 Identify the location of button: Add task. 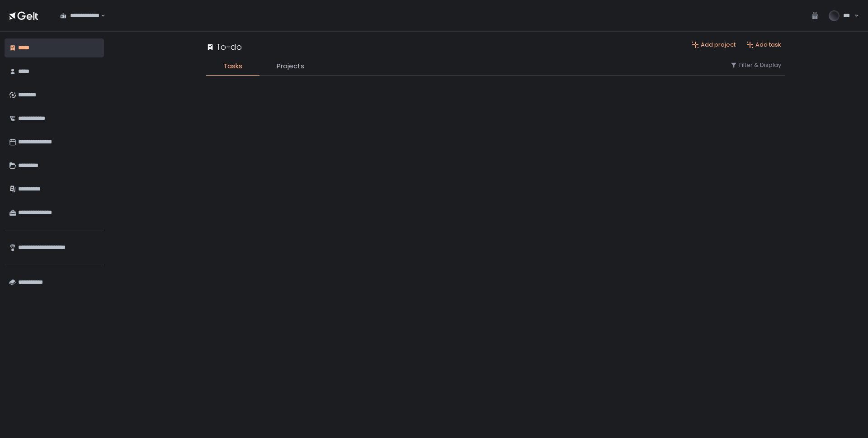
(764, 45).